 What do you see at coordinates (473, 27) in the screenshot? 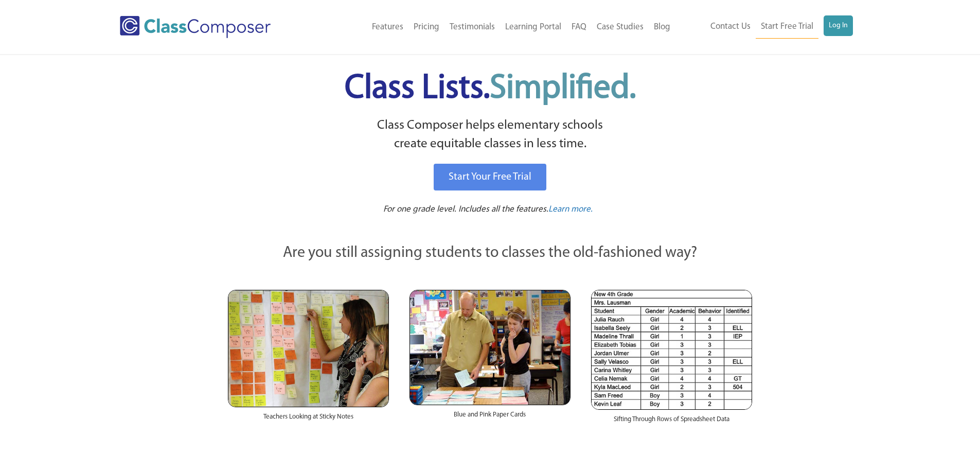
I see `a: Testimonials` at bounding box center [473, 27].